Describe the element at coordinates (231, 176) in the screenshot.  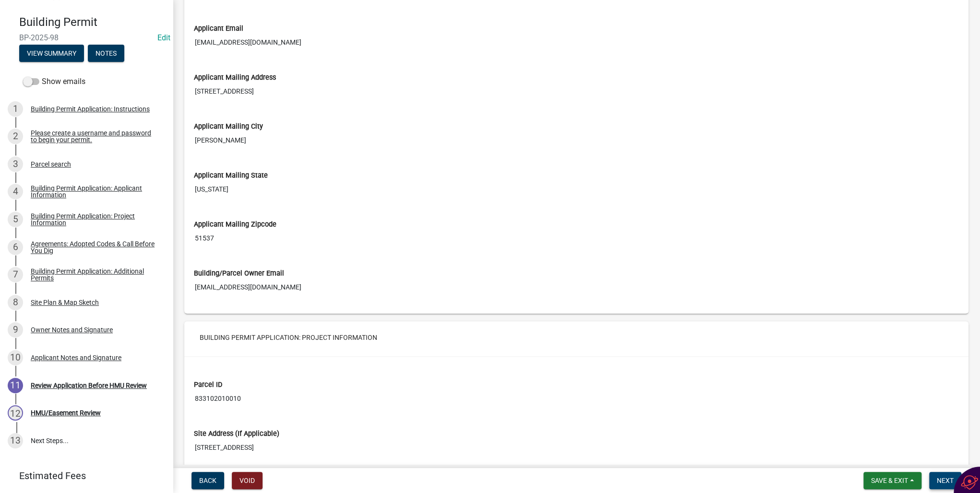
I see `label: Applicant Mailing State` at that location.